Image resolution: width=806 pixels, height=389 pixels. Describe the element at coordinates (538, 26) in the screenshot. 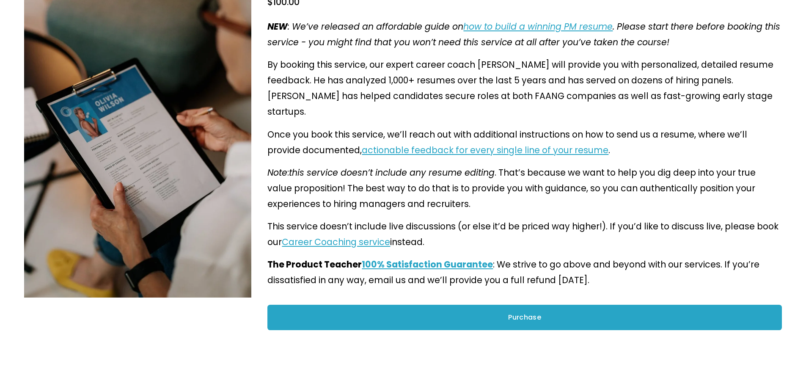

I see `em: how to build a winning PM resume` at that location.